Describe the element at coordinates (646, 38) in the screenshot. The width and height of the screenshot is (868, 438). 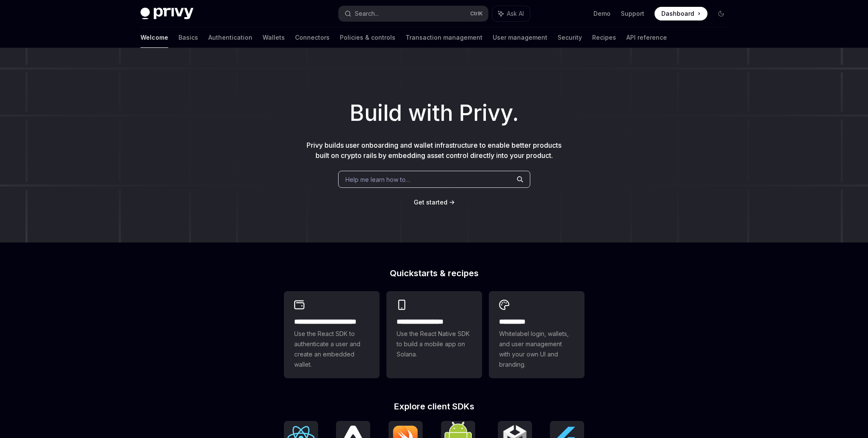
I see `a: API reference` at that location.